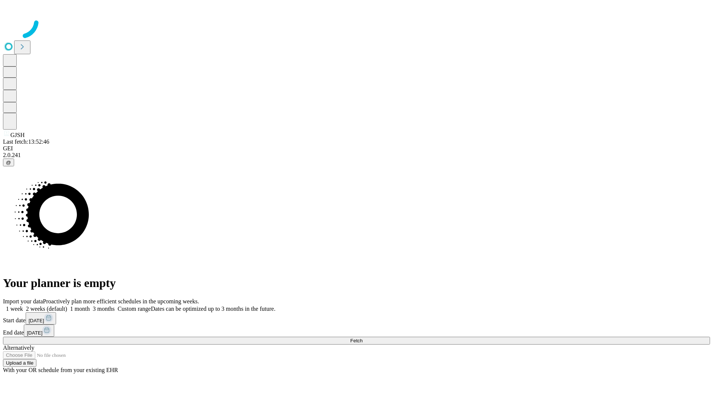  I want to click on span: Import your data, so click(23, 301).